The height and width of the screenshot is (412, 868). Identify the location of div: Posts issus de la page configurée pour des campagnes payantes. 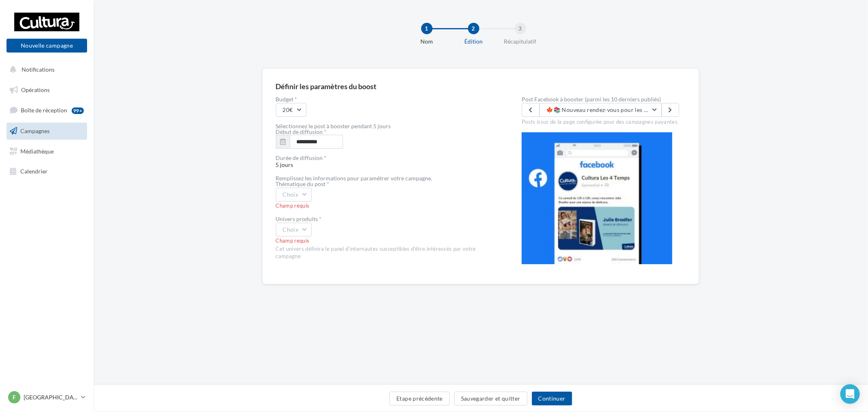
(603, 121).